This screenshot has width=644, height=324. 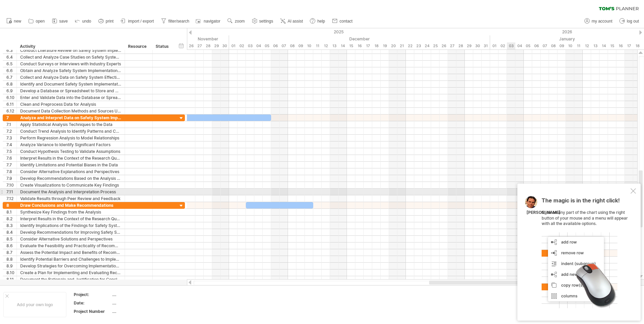 What do you see at coordinates (317, 45) in the screenshot?
I see `div: Thursday, 11 December 2025` at bounding box center [317, 45].